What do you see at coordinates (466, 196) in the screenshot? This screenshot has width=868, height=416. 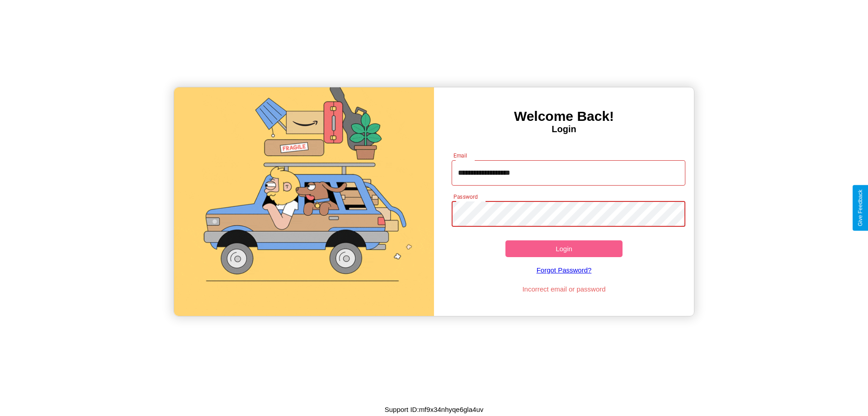 I see `label: Password` at bounding box center [466, 196].